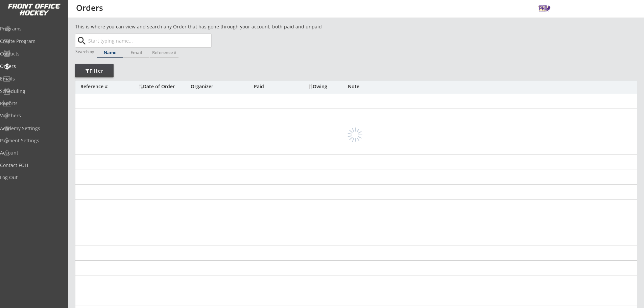  I want to click on div: Note, so click(492, 86).